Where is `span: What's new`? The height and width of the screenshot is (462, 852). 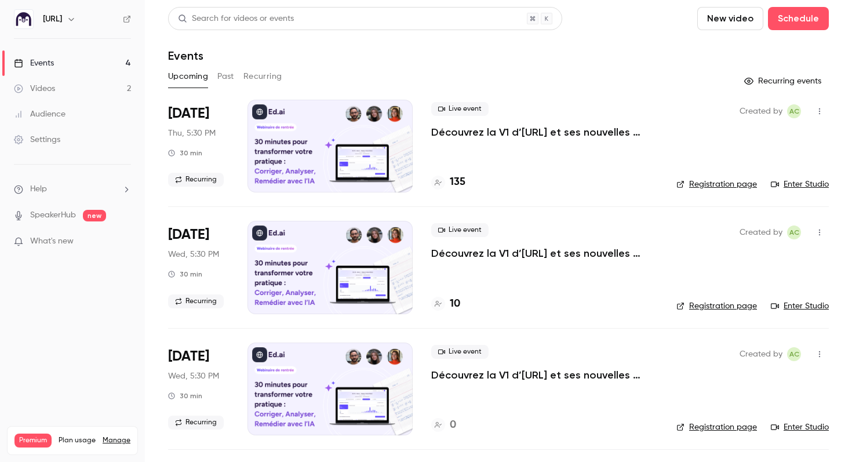
span: What's new is located at coordinates (52, 241).